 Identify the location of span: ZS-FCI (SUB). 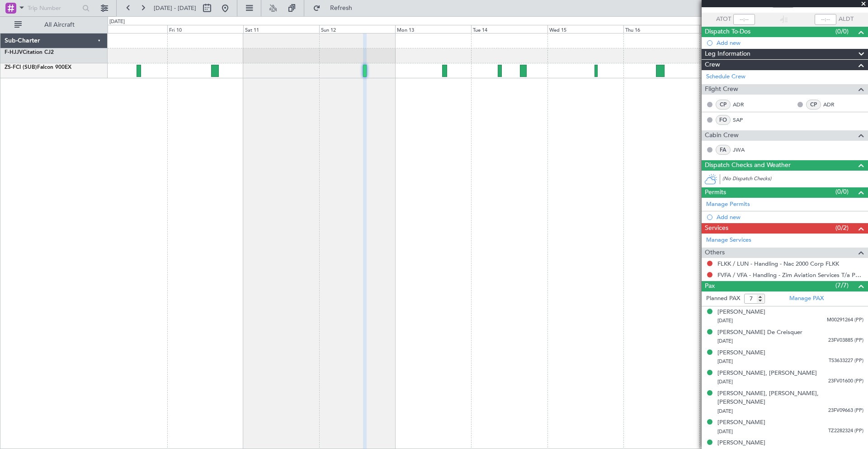
(21, 68).